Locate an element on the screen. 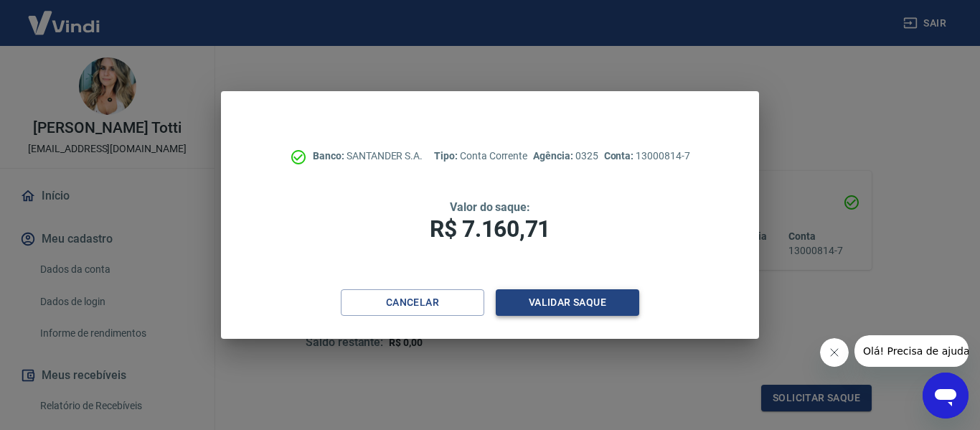  p: SANTANDER S.A. is located at coordinates (367, 156).